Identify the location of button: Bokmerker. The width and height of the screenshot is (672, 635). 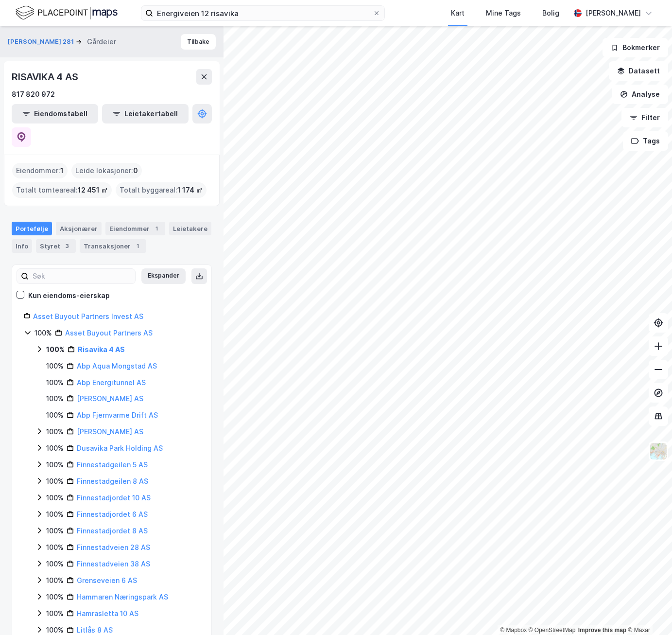
(635, 47).